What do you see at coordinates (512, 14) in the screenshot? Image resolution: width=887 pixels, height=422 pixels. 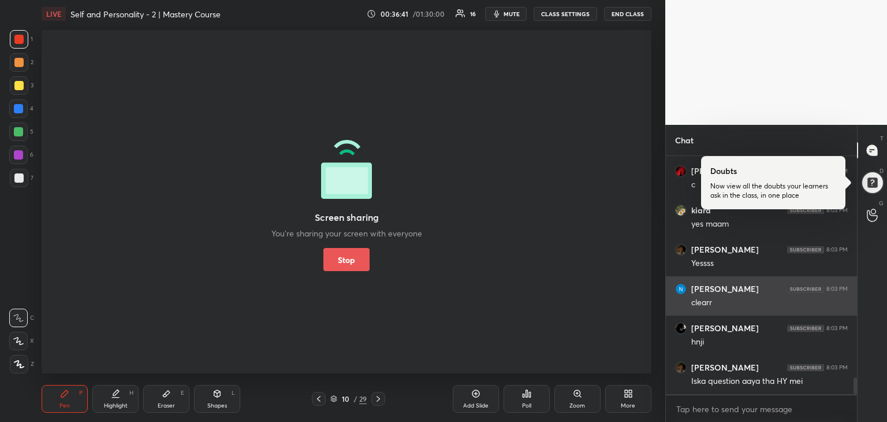 I see `span: mute` at bounding box center [512, 14].